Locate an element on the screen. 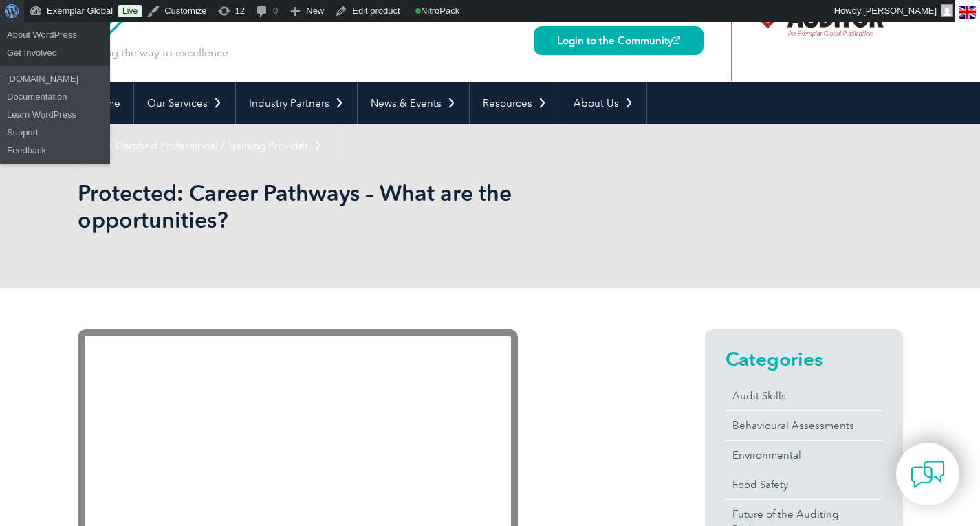 This screenshot has height=526, width=980. a: Login to the Community is located at coordinates (618, 41).